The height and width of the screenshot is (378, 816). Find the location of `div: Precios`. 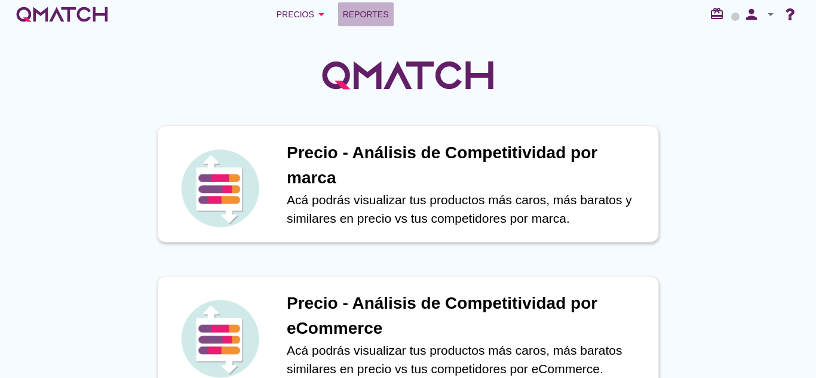

div: Precios is located at coordinates (302, 14).